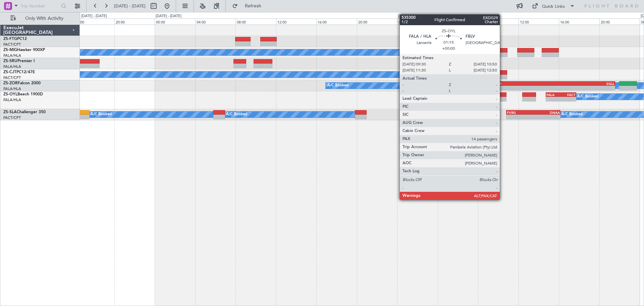 The width and height of the screenshot is (644, 306). Describe the element at coordinates (584, 84) in the screenshot. I see `div: EGLL` at that location.